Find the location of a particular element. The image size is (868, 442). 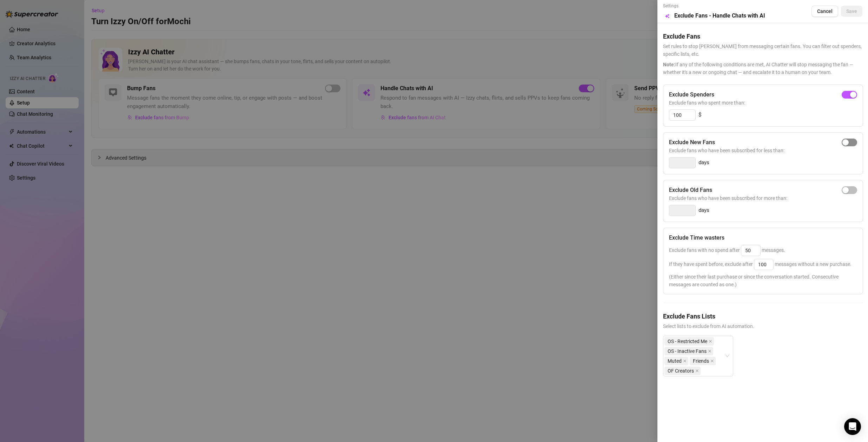

span: If any of the following conditions are met, AI Chatter will stop messaging the fan — whether it's... is located at coordinates (763, 68).